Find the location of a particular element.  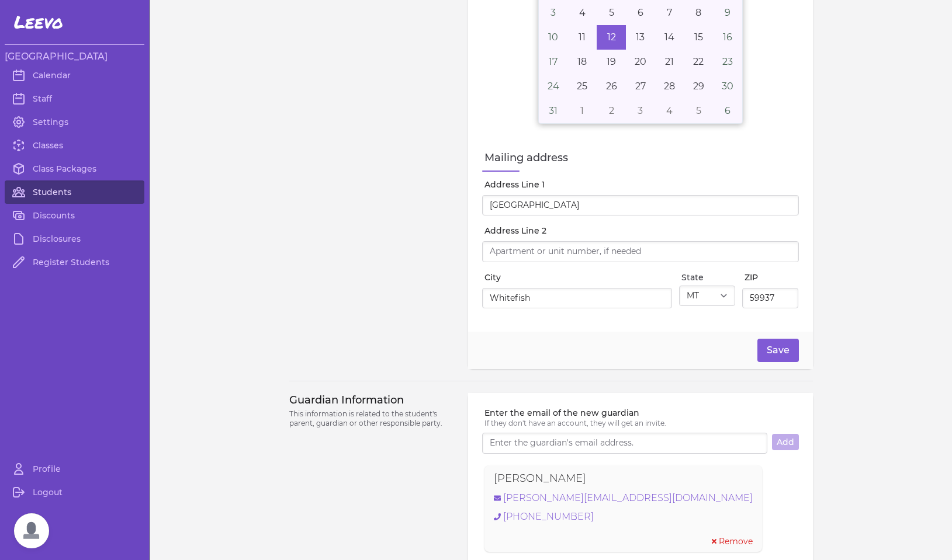

button: July 28, 2022 is located at coordinates (670, 86).